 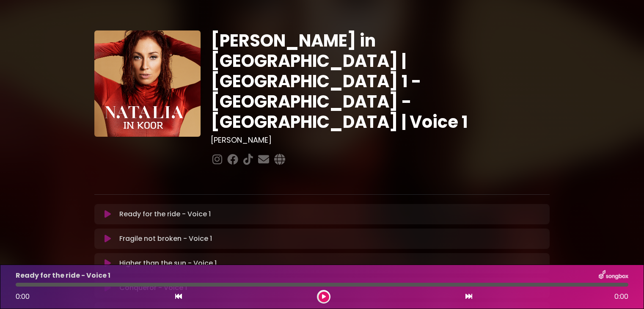 I want to click on img: songbox-logo-white.png, so click(x=614, y=276).